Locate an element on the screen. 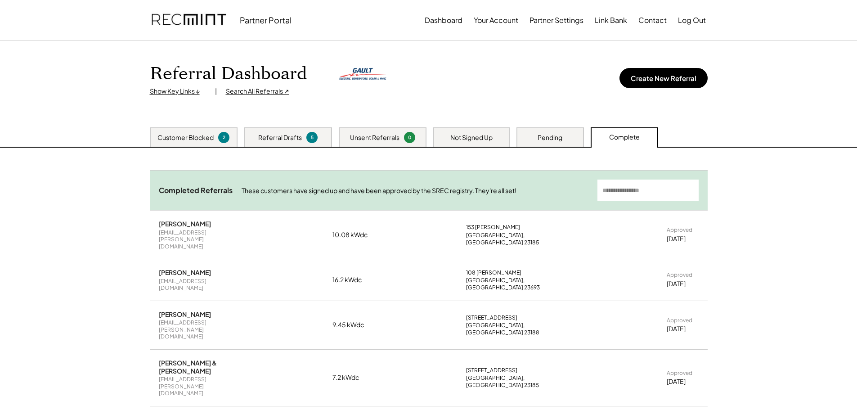 This screenshot has width=857, height=410. img: gault-electric.webp is located at coordinates (363, 74).